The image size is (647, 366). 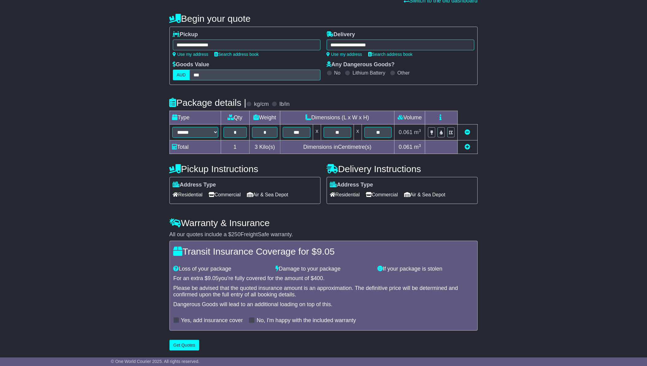 What do you see at coordinates (191, 65) in the screenshot?
I see `label: Goods Value` at bounding box center [191, 65].